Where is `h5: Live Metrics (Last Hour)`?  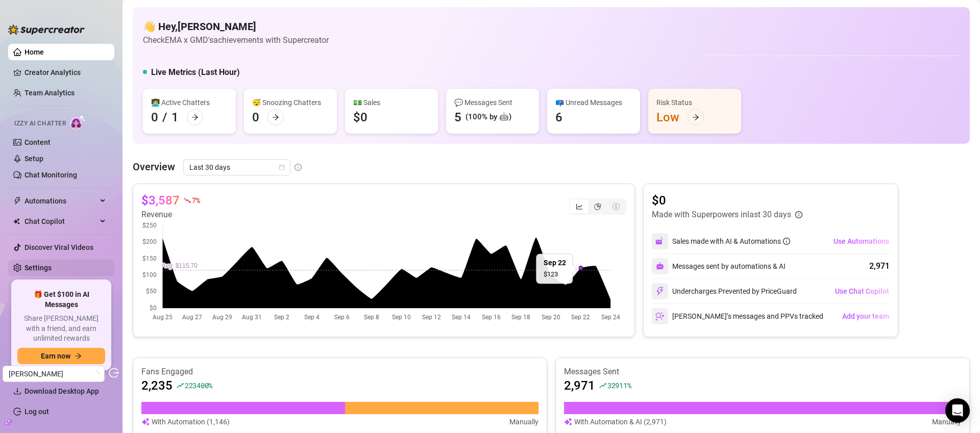 h5: Live Metrics (Last Hour) is located at coordinates (196, 72).